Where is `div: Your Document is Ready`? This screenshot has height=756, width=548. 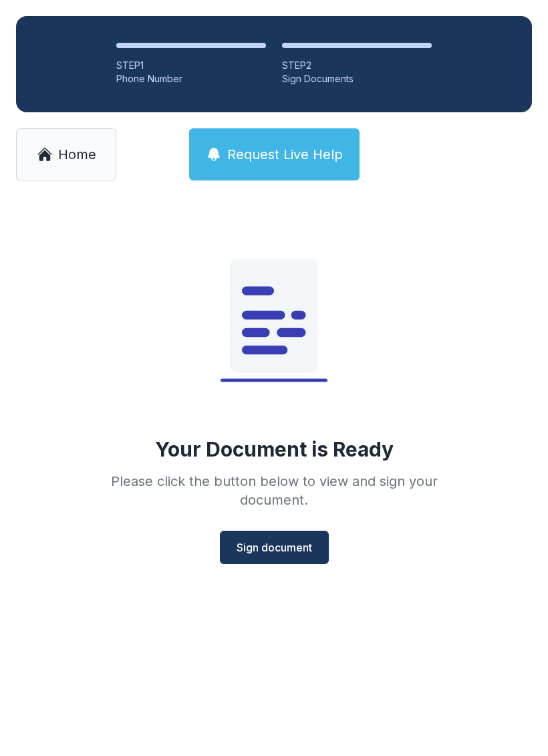
div: Your Document is Ready is located at coordinates (274, 449).